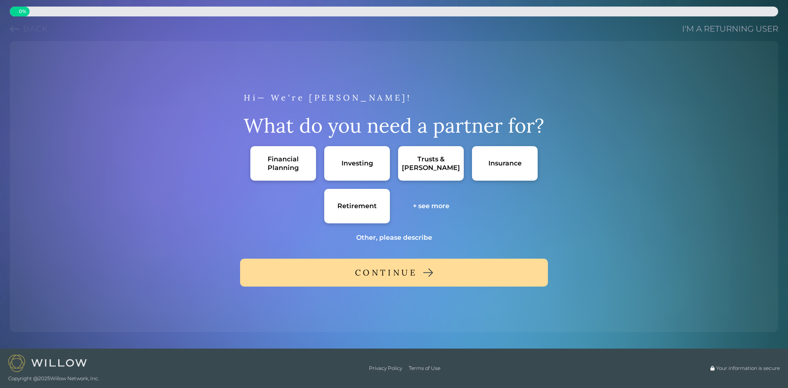 The width and height of the screenshot is (788, 388). I want to click on div: Investing, so click(357, 163).